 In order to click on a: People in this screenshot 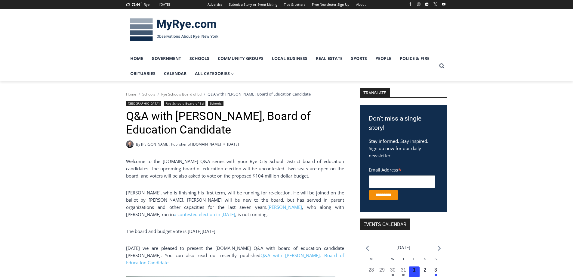, I will do `click(383, 58)`.